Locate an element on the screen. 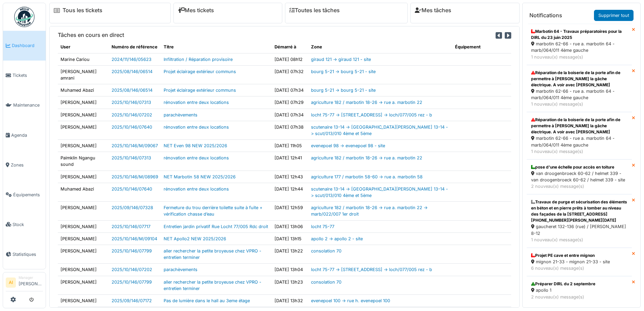 This screenshot has height=311, width=644. th: Démarré à is located at coordinates (290, 47).